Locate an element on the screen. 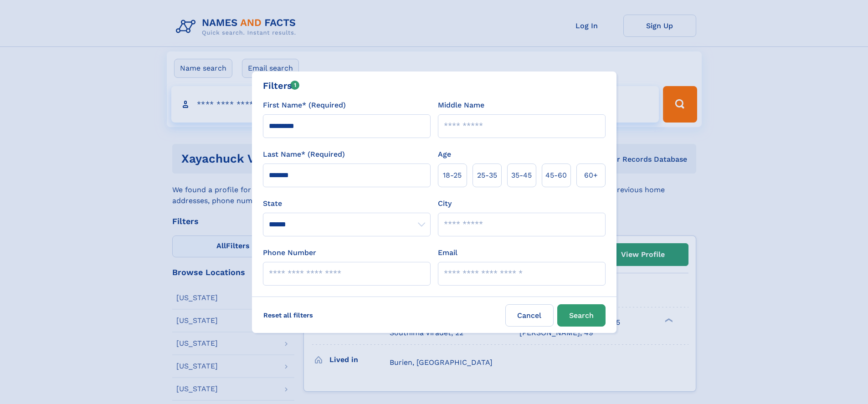 This screenshot has width=868, height=404. label: City is located at coordinates (445, 204).